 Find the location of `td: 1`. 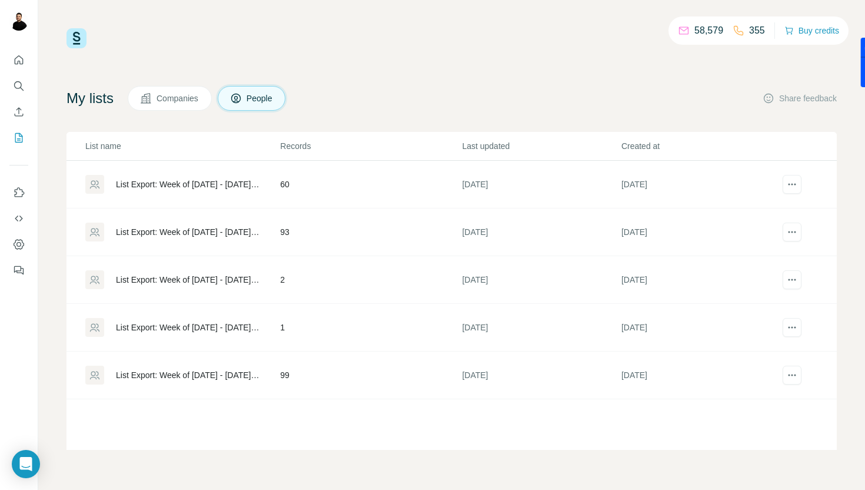

td: 1 is located at coordinates (370, 327).